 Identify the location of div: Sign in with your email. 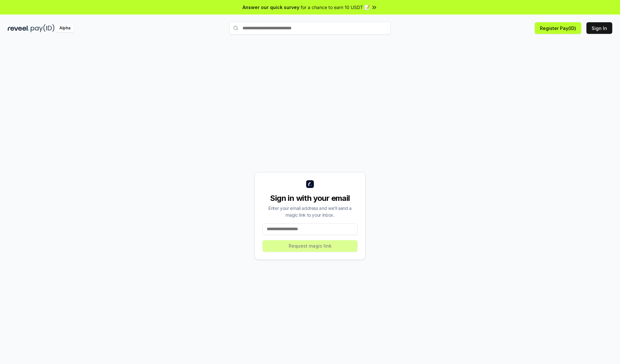
(310, 198).